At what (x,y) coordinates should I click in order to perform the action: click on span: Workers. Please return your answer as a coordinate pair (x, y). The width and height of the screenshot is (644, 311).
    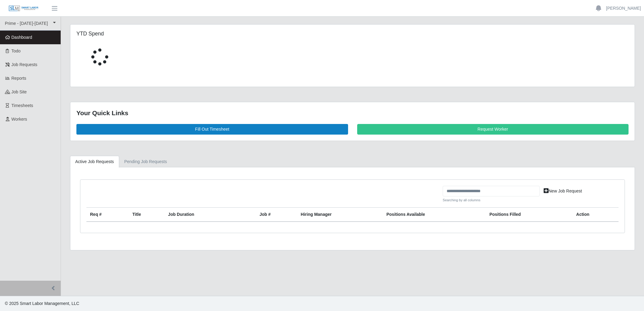
    Looking at the image, I should click on (19, 120).